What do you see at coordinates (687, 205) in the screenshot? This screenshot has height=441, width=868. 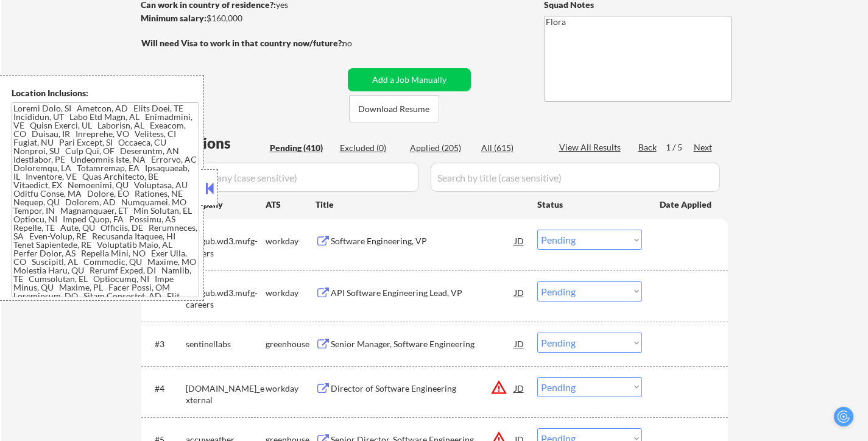 I see `div: Date Applied` at bounding box center [687, 205].